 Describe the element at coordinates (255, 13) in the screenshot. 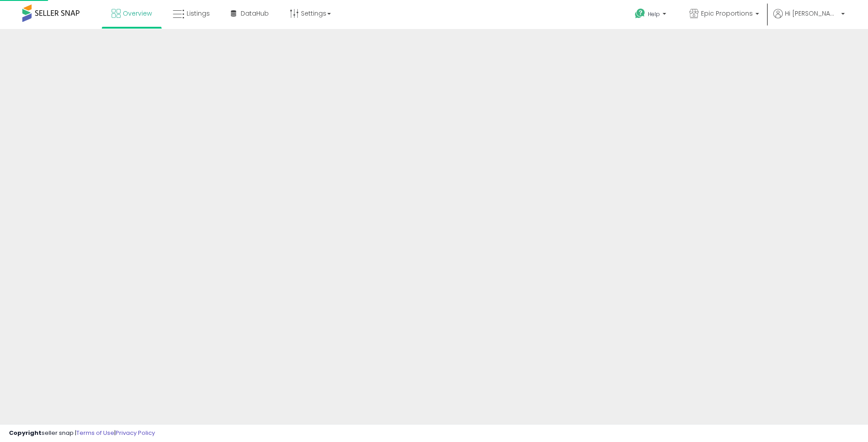

I see `span: DataHub` at that location.